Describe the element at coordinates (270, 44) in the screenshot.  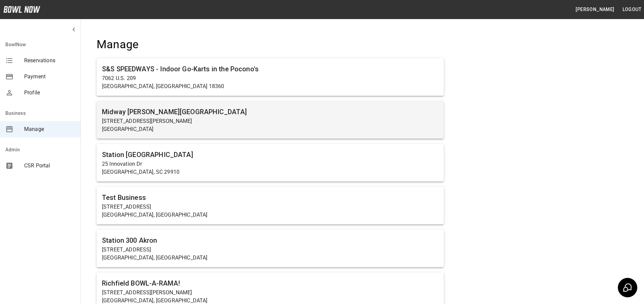
I see `h4: Manage` at that location.